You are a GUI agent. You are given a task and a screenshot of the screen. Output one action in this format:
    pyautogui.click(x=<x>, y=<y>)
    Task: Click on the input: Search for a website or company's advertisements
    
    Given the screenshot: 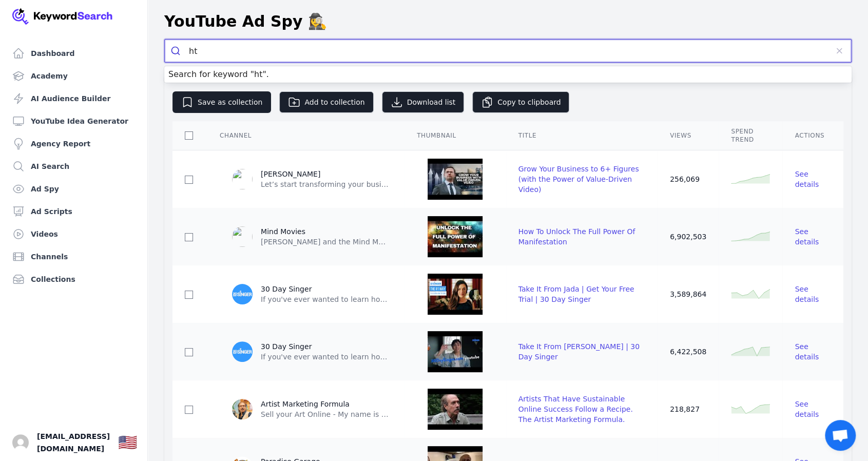 What is the action you would take?
    pyautogui.click(x=508, y=51)
    